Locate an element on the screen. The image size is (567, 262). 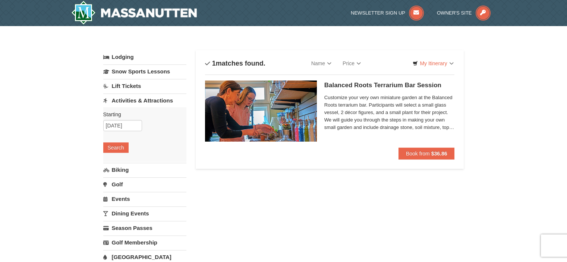
a: Owner's Site is located at coordinates (464, 13).